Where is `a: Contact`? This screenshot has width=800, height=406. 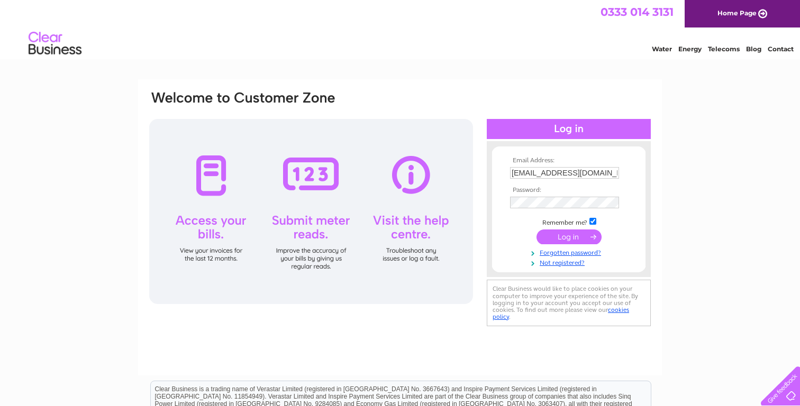 a: Contact is located at coordinates (781, 49).